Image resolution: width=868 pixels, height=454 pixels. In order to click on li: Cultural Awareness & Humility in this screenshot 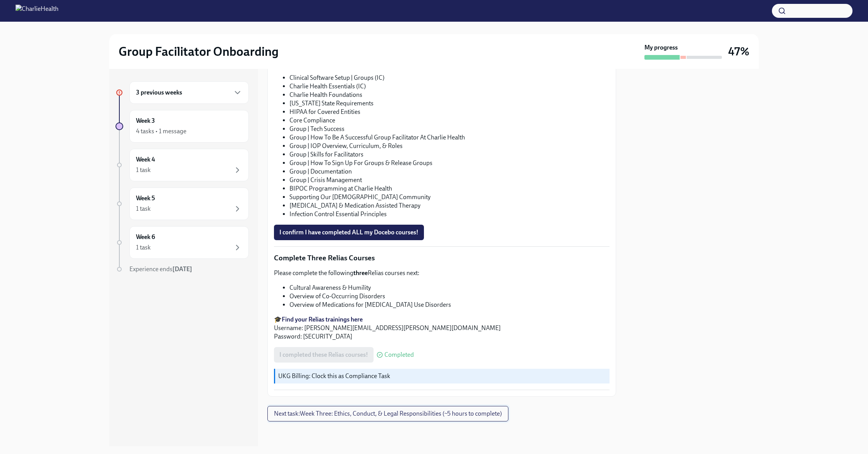, I will do `click(450, 288)`.